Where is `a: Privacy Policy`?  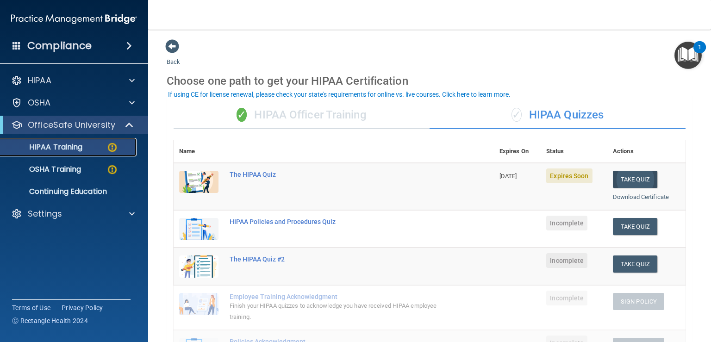 a: Privacy Policy is located at coordinates (82, 308).